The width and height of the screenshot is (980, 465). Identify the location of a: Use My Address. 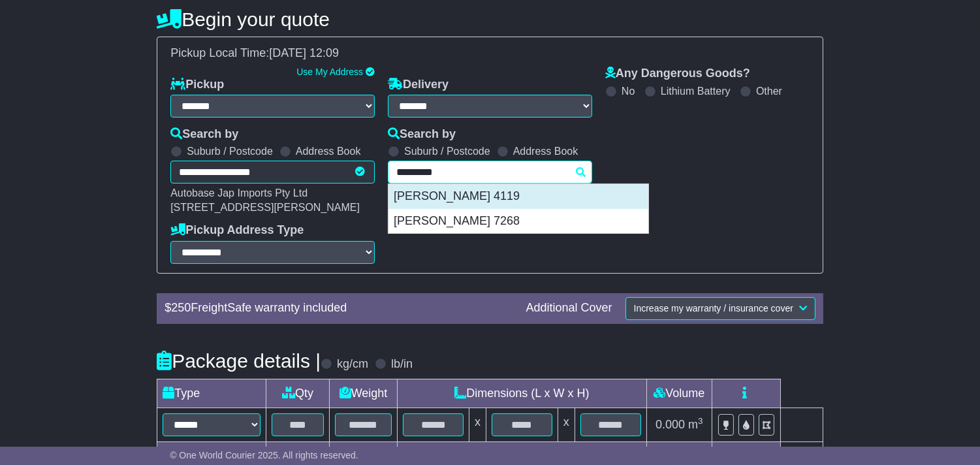
(329, 71).